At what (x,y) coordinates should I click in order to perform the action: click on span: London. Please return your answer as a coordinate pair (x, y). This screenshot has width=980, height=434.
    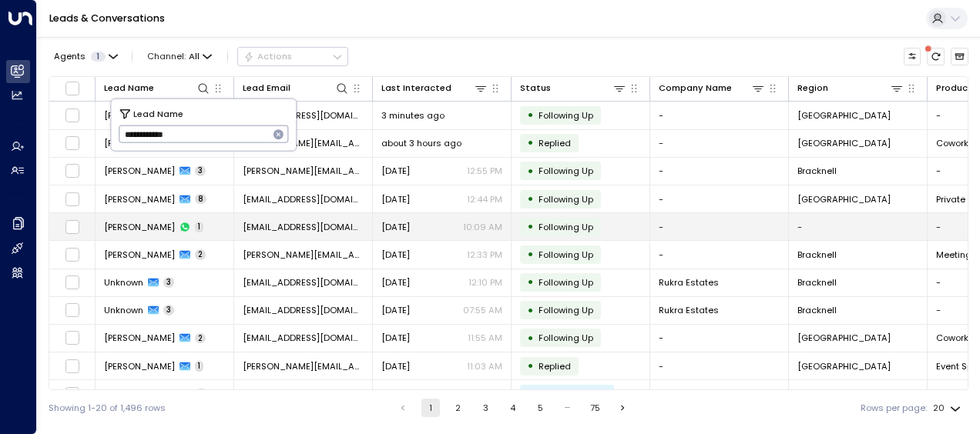
    Looking at the image, I should click on (843, 338).